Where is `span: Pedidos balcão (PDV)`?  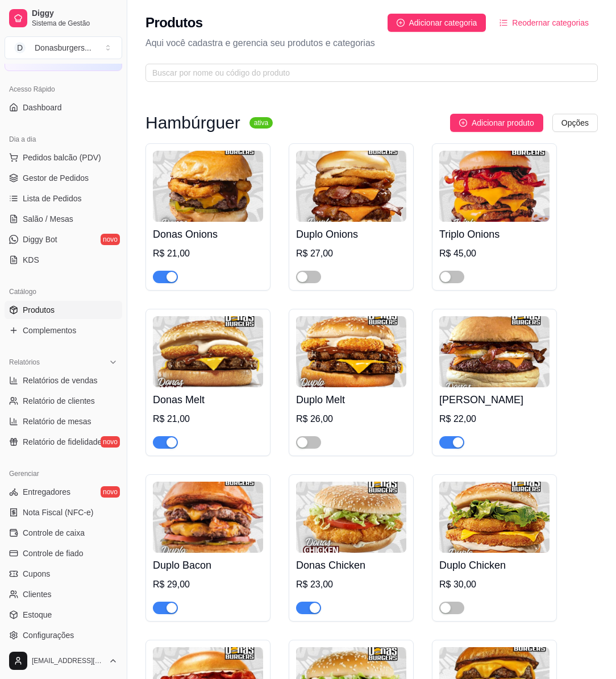 span: Pedidos balcão (PDV) is located at coordinates (62, 157).